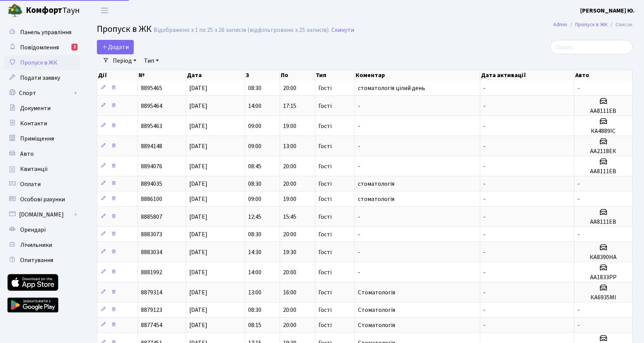 The image size is (644, 343). Describe the element at coordinates (104, 11) in the screenshot. I see `button: Переключити навігацію` at that location.